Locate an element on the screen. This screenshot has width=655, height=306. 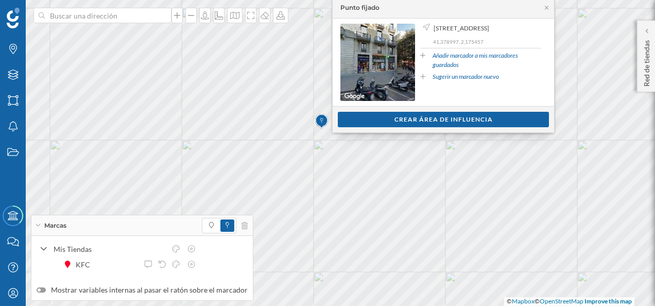
label: Mostrar variables internas al pasar el ratón sobre el marcador is located at coordinates (142, 290).